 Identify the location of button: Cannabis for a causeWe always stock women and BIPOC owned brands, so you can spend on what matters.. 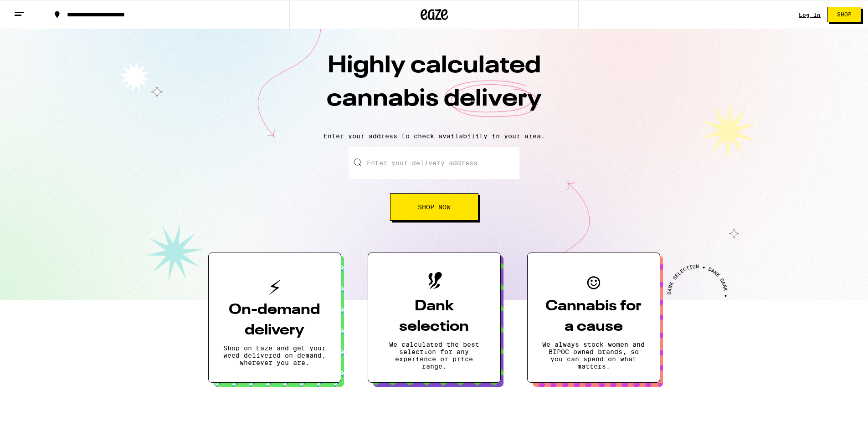
(594, 318).